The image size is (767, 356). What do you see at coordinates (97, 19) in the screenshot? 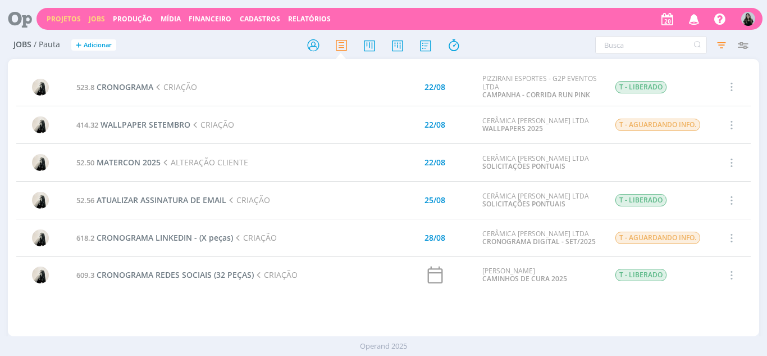
I see `a: Jobs` at bounding box center [97, 19].